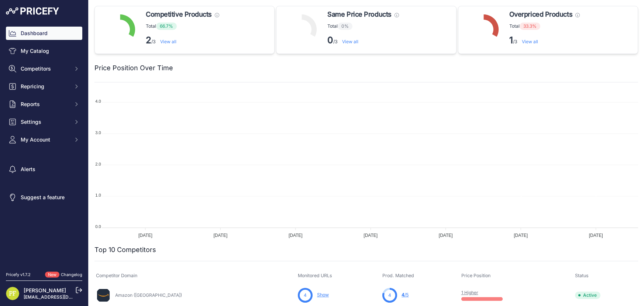  I want to click on tspan: 4.0, so click(98, 101).